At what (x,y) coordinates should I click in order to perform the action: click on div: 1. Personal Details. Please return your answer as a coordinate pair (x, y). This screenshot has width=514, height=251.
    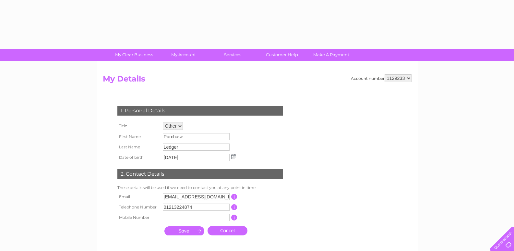
    Looking at the image, I should click on (200, 111).